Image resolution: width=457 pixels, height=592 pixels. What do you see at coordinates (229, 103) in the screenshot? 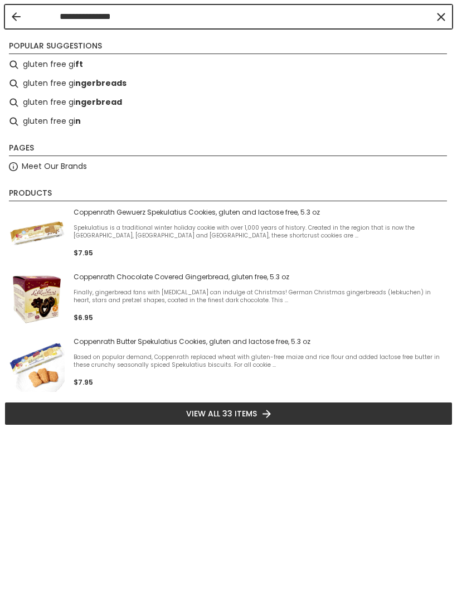
I see `li: gluten free gingerbread` at bounding box center [229, 103].